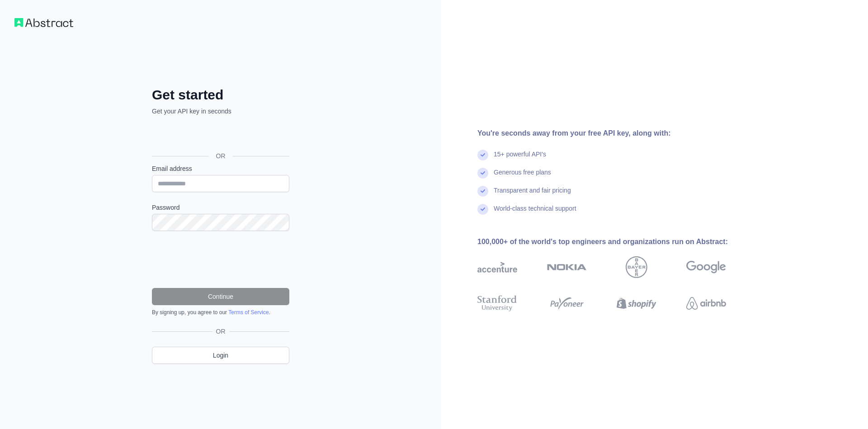  What do you see at coordinates (221, 208) in the screenshot?
I see `label: Password` at bounding box center [221, 208].